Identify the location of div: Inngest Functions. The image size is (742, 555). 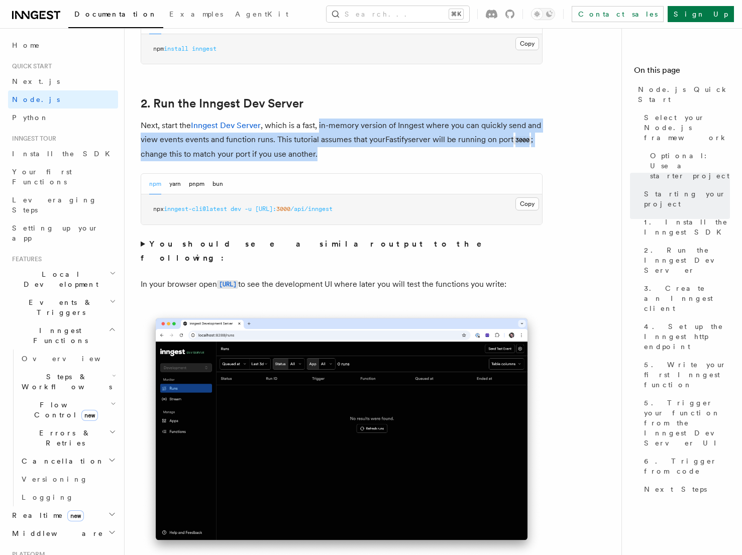
(63, 428).